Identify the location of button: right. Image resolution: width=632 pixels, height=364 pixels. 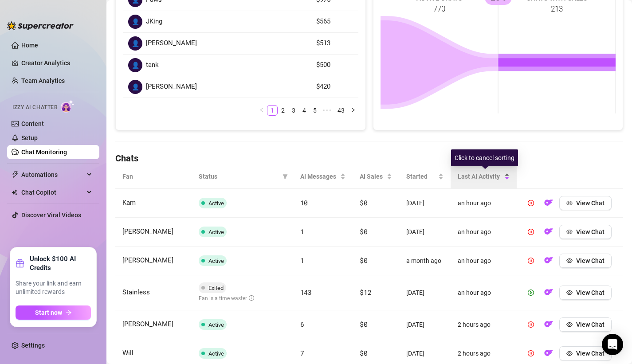
(353, 110).